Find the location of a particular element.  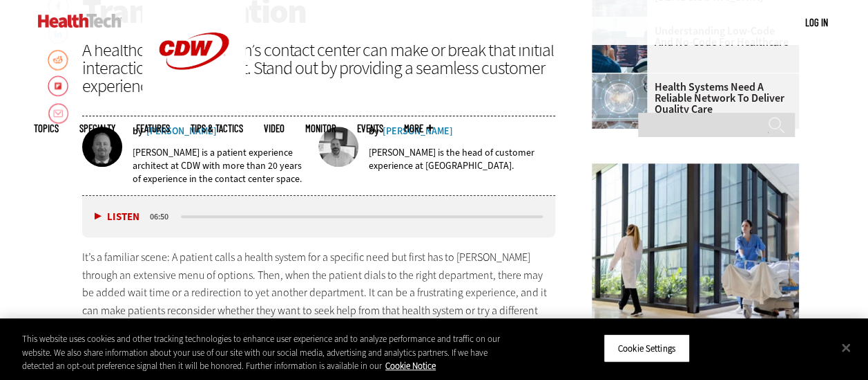

a: Log in is located at coordinates (817, 22).